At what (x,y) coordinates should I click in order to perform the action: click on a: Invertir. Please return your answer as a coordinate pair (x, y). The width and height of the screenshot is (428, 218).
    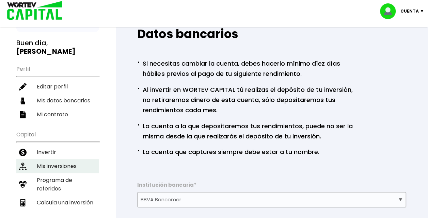
    Looking at the image, I should click on (58, 152).